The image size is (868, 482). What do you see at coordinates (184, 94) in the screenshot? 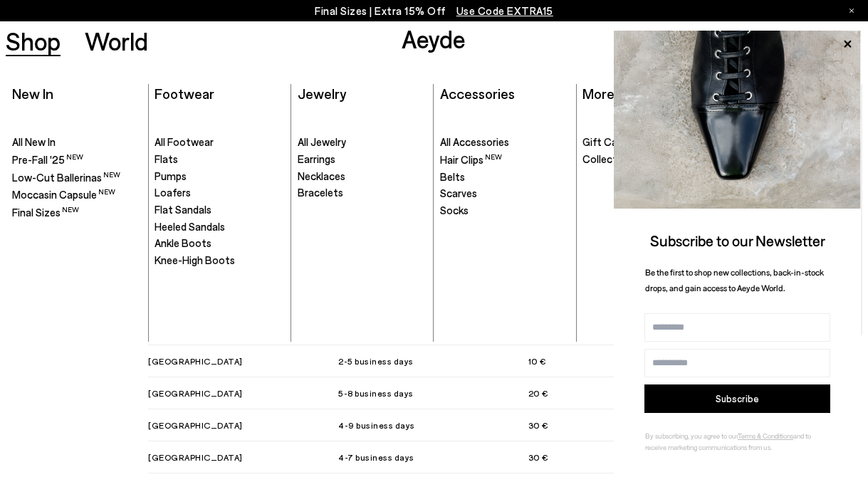
I see `a: Footwear` at bounding box center [184, 94].